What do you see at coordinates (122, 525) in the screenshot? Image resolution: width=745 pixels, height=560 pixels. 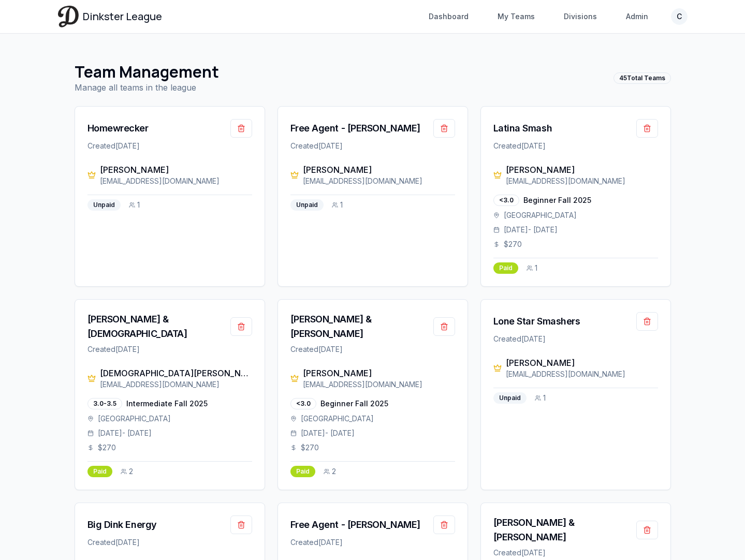 I see `a: Big Dink Energy` at bounding box center [122, 525].